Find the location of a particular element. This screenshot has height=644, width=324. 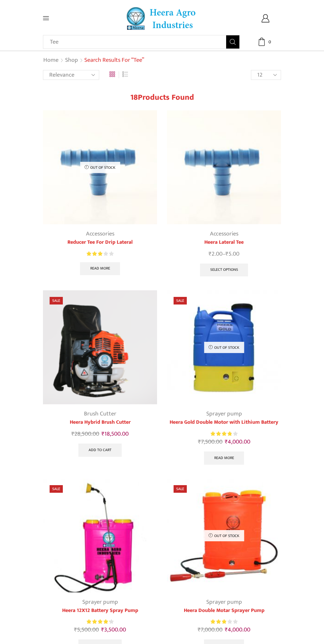

bdi: 2.00 is located at coordinates (216, 254).